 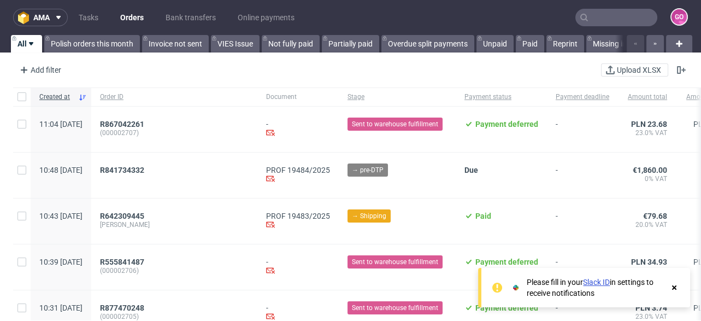 I want to click on span: Paid, so click(x=483, y=216).